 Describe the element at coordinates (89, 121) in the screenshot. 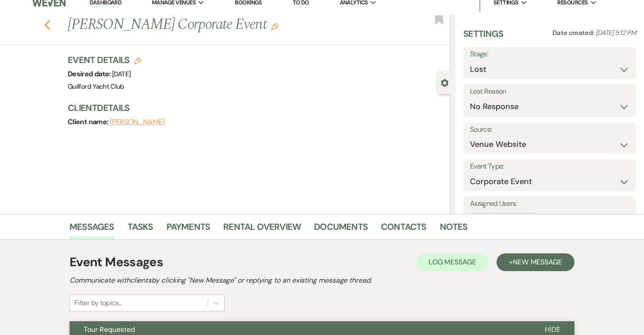

I see `span: Client name:` at that location.